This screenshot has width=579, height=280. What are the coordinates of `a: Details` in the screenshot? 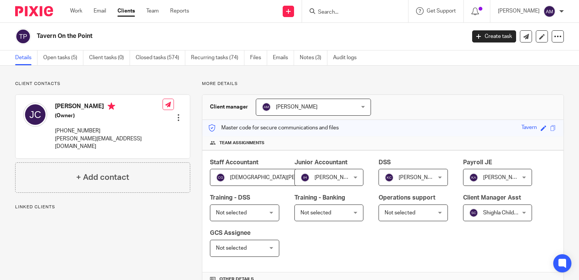 It's located at (26, 58).